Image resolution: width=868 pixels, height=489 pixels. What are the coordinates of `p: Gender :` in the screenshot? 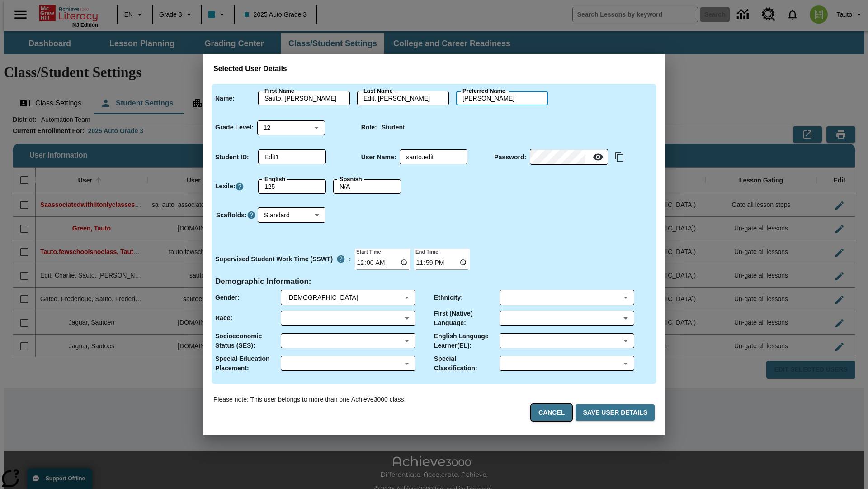 It's located at (227, 297).